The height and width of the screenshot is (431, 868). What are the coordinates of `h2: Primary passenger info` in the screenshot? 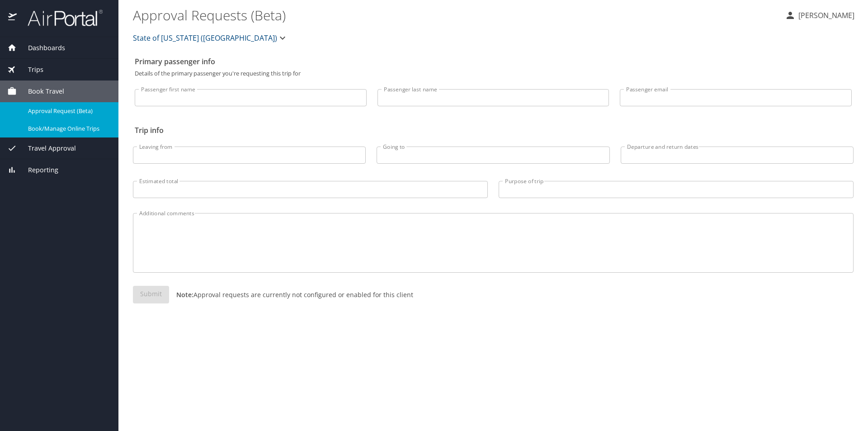 It's located at (494, 61).